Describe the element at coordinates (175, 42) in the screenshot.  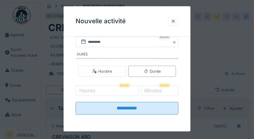
I see `button: Close` at that location.